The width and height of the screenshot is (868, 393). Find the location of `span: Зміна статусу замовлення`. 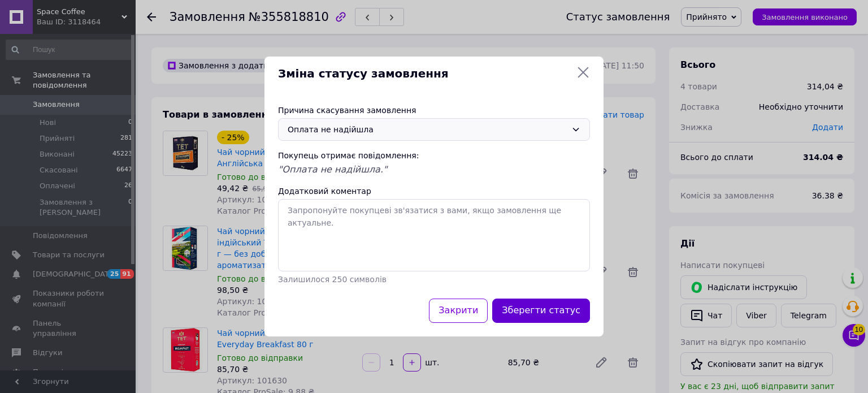

span: Зміна статусу замовлення is located at coordinates (425, 74).